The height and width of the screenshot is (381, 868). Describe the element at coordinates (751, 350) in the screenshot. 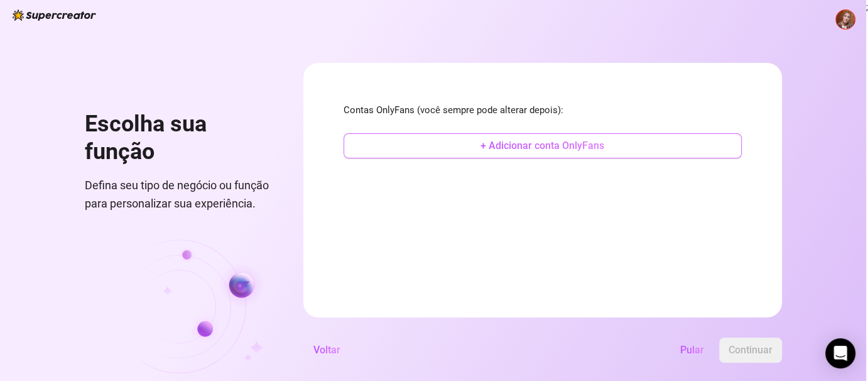

I see `button: Continuar` at that location.